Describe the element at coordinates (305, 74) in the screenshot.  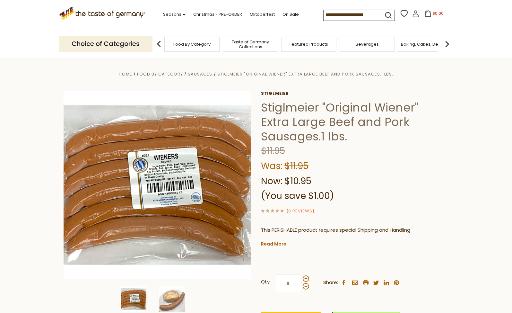
I see `span: Stiglmeier "Original Wiener" Extra Large Beef and Pork Sausages.1 lbs.` at that location.